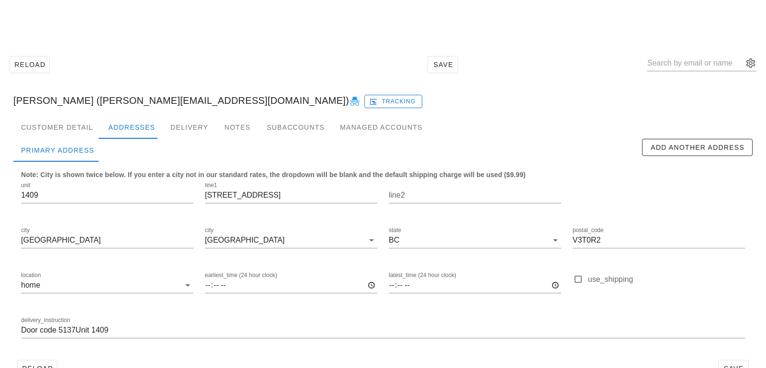  Describe the element at coordinates (25, 185) in the screenshot. I see `label: unit` at that location.